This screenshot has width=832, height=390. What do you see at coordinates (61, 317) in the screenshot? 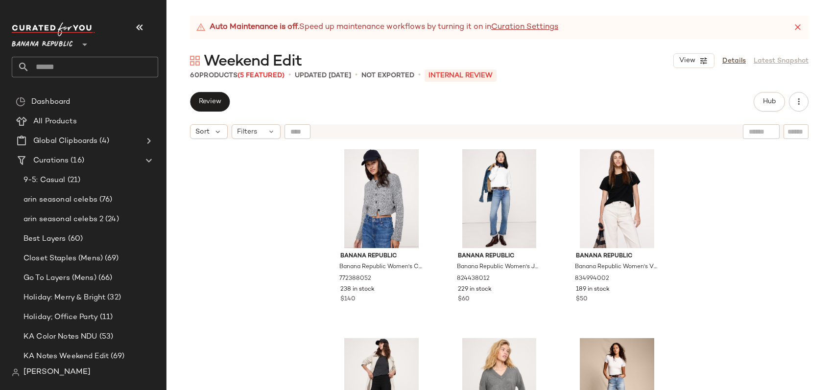
I see `span: Holiday; Office Party` at bounding box center [61, 317].